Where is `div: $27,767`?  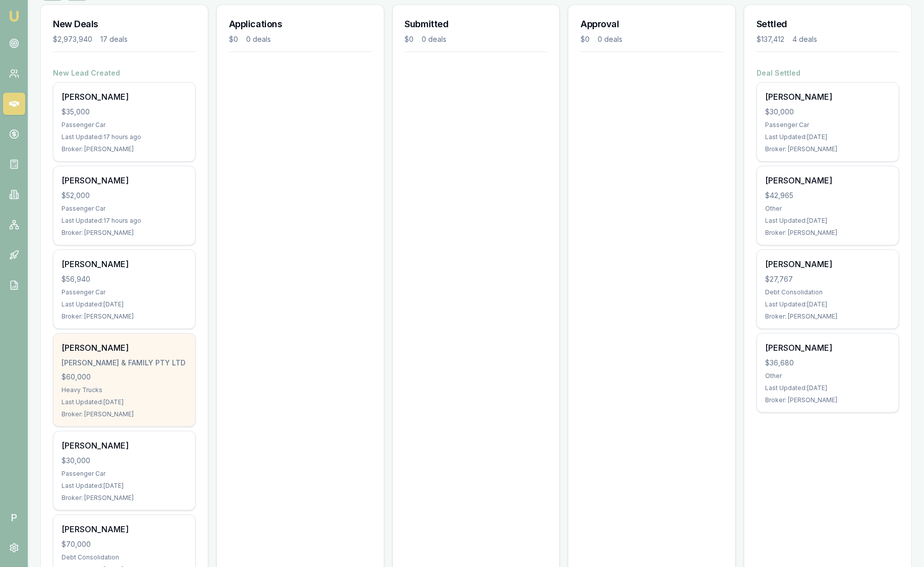
div: $27,767 is located at coordinates (827, 280).